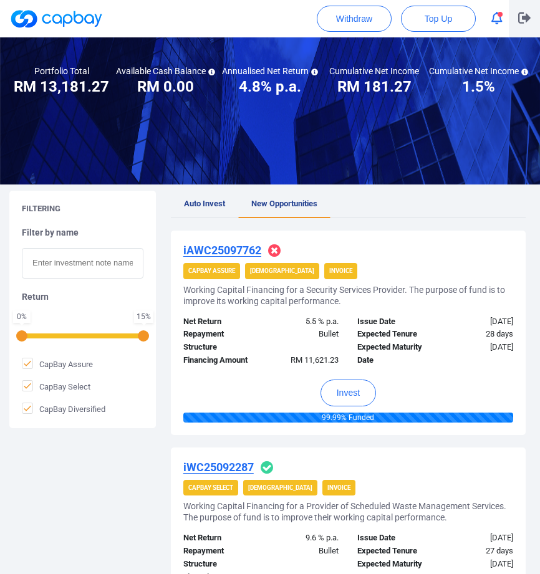  Describe the element at coordinates (348, 512) in the screenshot. I see `h5: Working Capital Financing for a Provider of Scheduled Waste Management Services. The purpose of f...` at that location.